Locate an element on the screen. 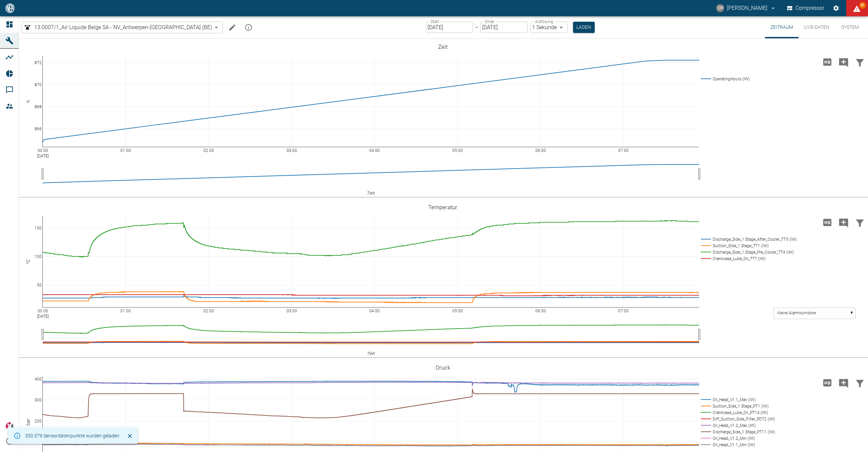 Image resolution: width=868 pixels, height=452 pixels. button: Zeitraum is located at coordinates (781, 27).